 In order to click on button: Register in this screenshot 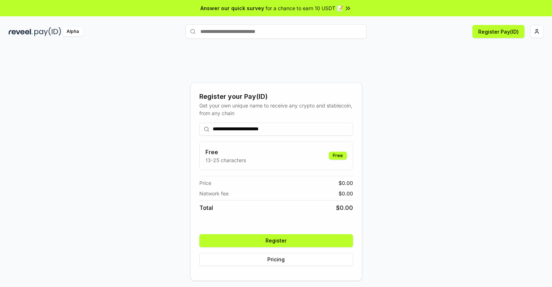, I will do `click(276, 240)`.